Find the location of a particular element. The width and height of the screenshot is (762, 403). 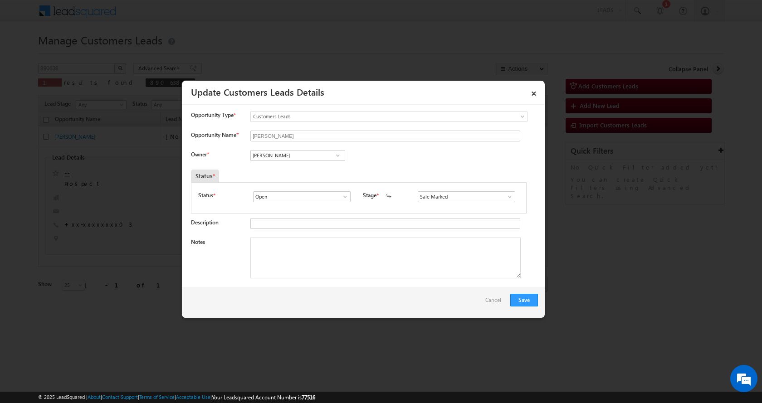

label: Opportunity Name is located at coordinates (214, 135).